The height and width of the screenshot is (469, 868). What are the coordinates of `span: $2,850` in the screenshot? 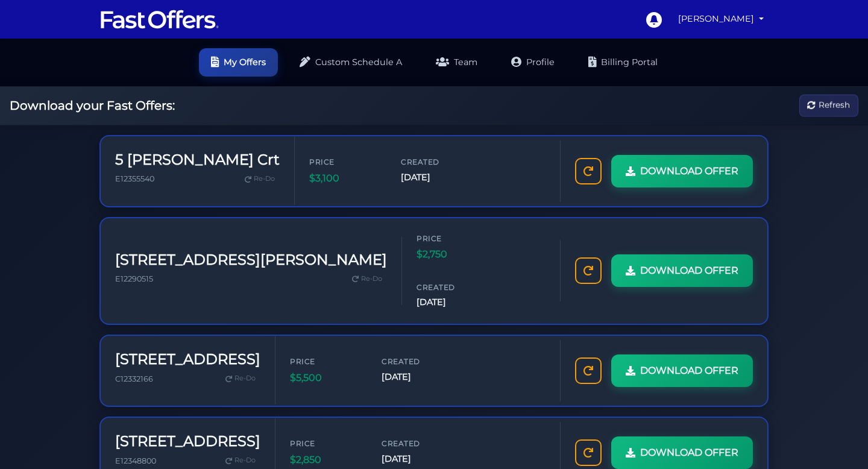 It's located at (326, 460).